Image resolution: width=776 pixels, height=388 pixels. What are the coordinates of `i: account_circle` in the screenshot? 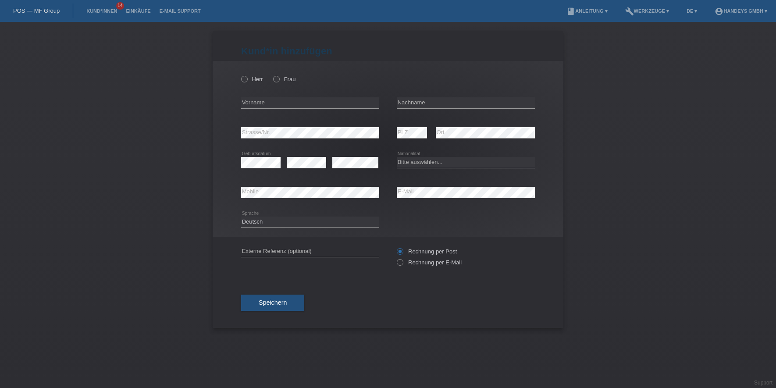 It's located at (719, 11).